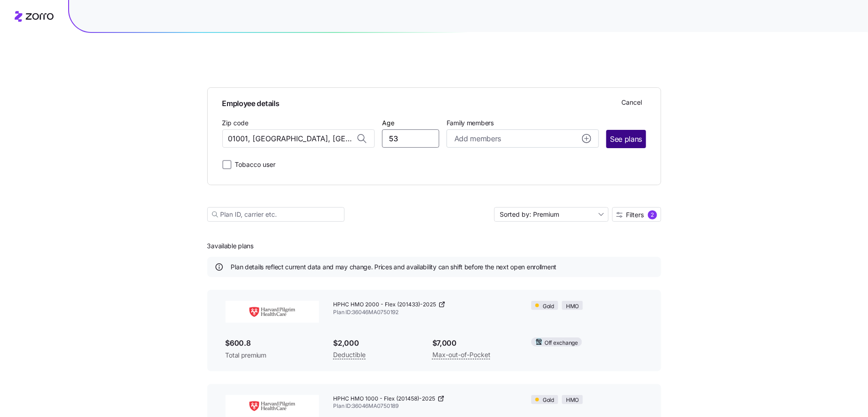 The image size is (868, 417). Describe the element at coordinates (385, 304) in the screenshot. I see `span: HPHC HMO 2000 - Flex (201433)-2025` at that location.